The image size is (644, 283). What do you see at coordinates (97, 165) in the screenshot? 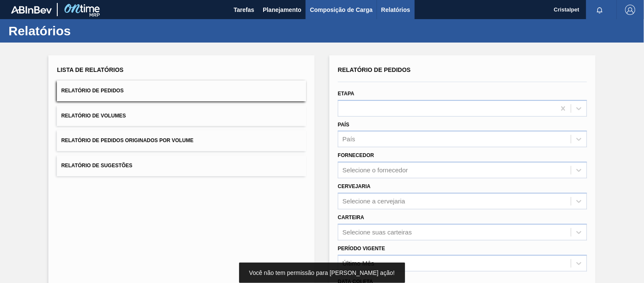
I see `span: Relatório de Sugestões` at bounding box center [97, 165].